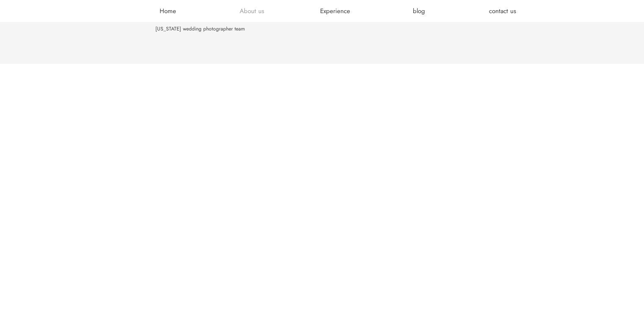  Describe the element at coordinates (252, 11) in the screenshot. I see `a: About us` at that location.